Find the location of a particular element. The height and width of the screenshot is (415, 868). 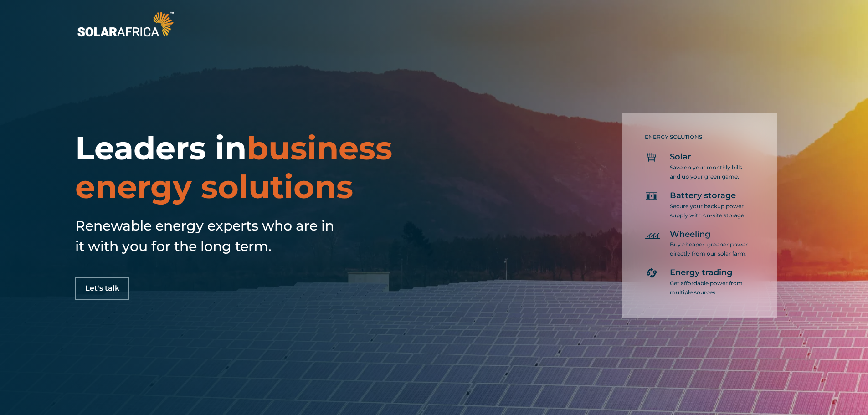

span: Energy trading is located at coordinates (701, 273).